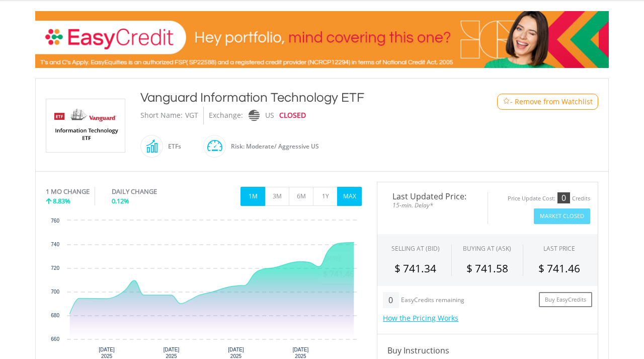 This screenshot has height=359, width=644. What do you see at coordinates (55, 292) in the screenshot?
I see `text: 700` at bounding box center [55, 292].